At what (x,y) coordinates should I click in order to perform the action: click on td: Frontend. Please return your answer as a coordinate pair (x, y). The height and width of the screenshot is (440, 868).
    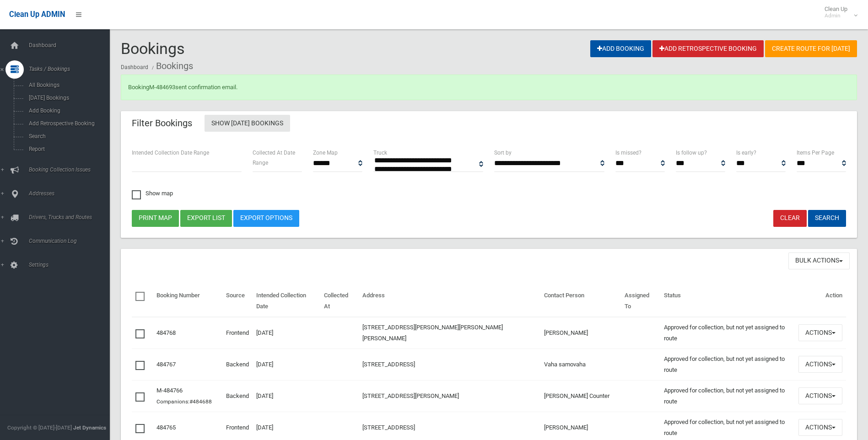
    Looking at the image, I should click on (238, 332).